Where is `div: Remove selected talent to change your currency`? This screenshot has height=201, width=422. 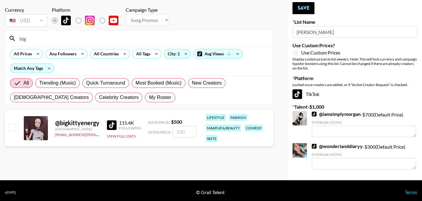 div: Remove selected talent to change your currency is located at coordinates (26, 20).